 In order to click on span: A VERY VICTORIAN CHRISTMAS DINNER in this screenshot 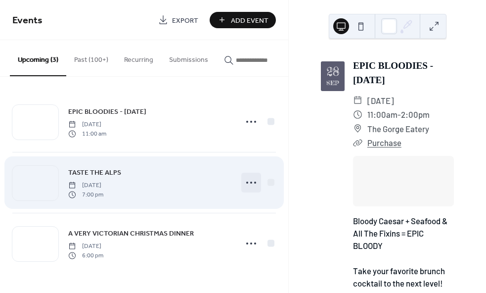, I will do `click(131, 233)`.